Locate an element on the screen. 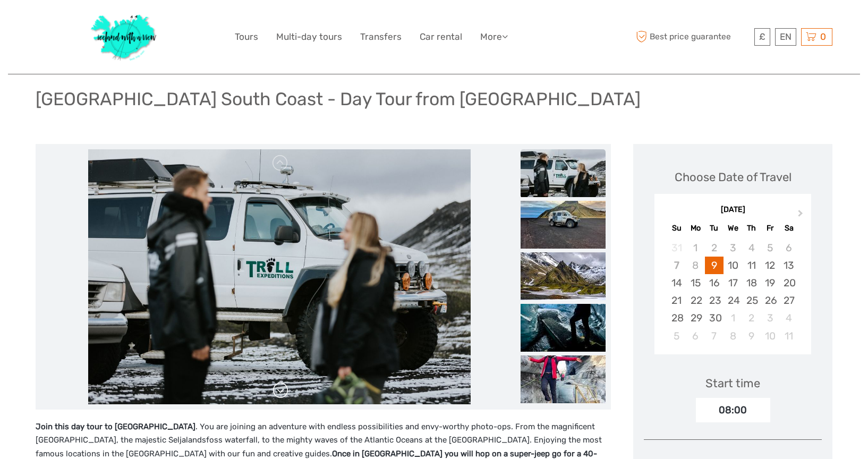 This screenshot has height=459, width=868. div: Choose Tuesday, September 23rd, 2025 is located at coordinates (714, 300).